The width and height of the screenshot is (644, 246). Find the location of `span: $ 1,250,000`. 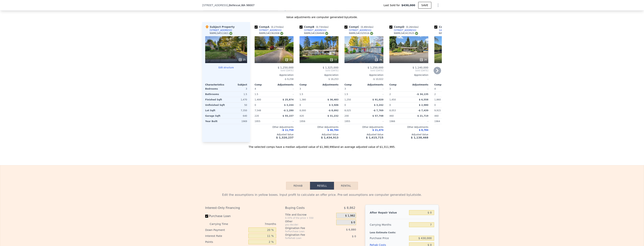

span: $ 1,250,000 is located at coordinates (285, 68).